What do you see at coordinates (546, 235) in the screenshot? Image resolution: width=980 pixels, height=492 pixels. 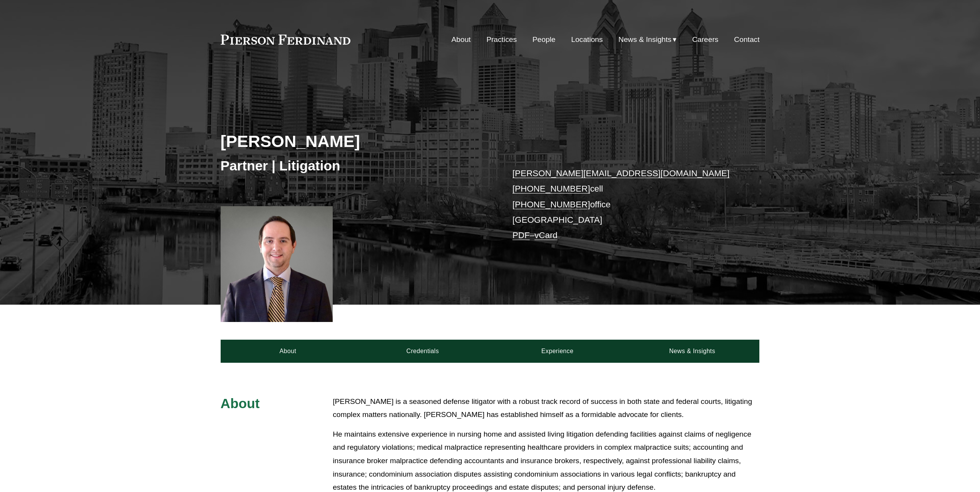 I see `a: vCard` at bounding box center [546, 235].